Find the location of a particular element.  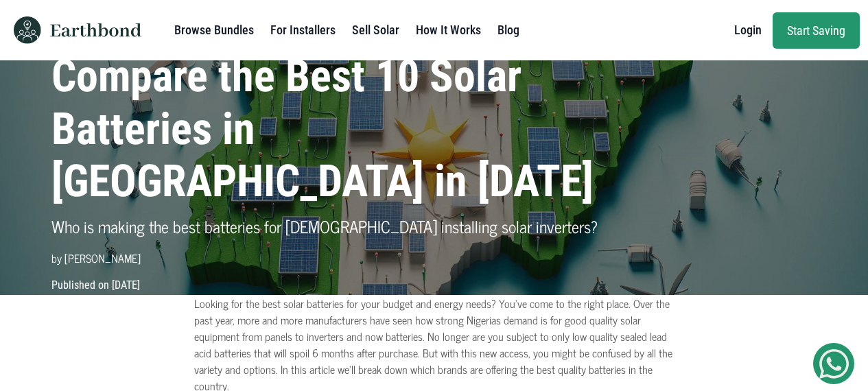

img: Earthbond icon logo is located at coordinates (28, 30).